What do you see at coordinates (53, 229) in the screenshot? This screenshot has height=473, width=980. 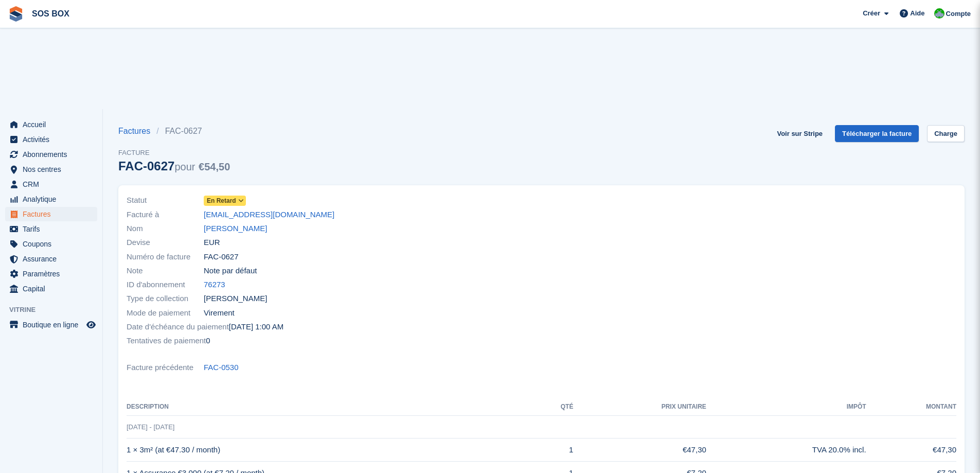 I see `span: Tarifs` at bounding box center [53, 229].